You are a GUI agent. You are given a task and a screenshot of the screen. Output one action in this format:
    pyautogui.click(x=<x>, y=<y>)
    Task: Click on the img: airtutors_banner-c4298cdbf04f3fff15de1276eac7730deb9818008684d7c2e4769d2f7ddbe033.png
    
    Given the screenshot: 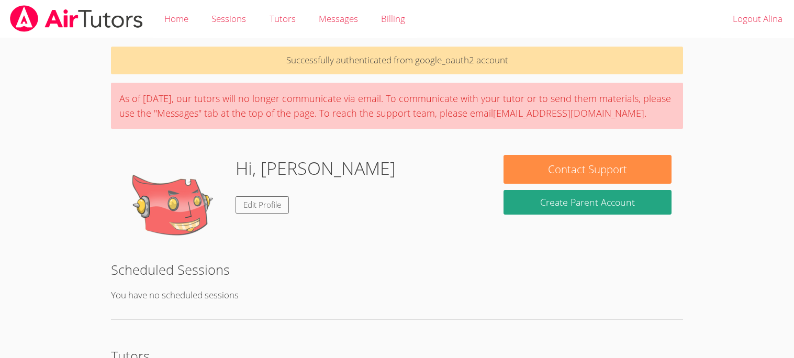 What is the action you would take?
    pyautogui.click(x=76, y=18)
    